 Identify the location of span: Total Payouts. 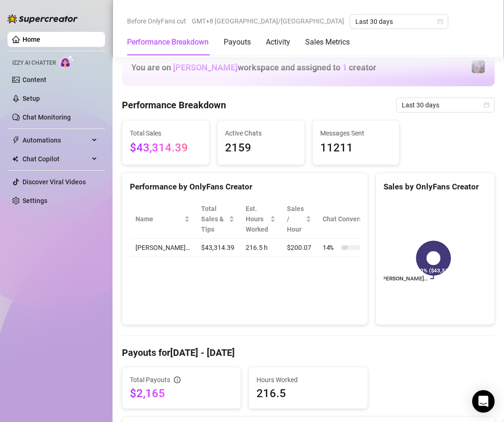
(150, 380).